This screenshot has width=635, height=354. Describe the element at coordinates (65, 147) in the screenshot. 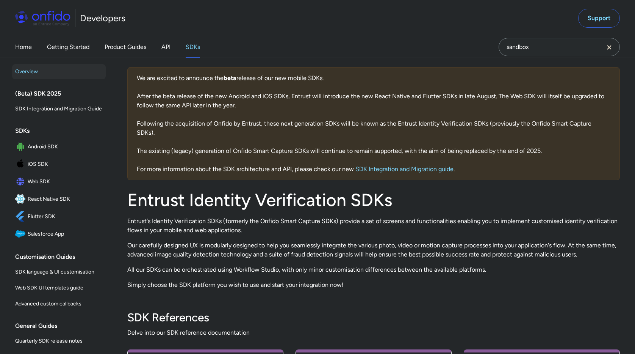

I see `span: Android SDK` at that location.